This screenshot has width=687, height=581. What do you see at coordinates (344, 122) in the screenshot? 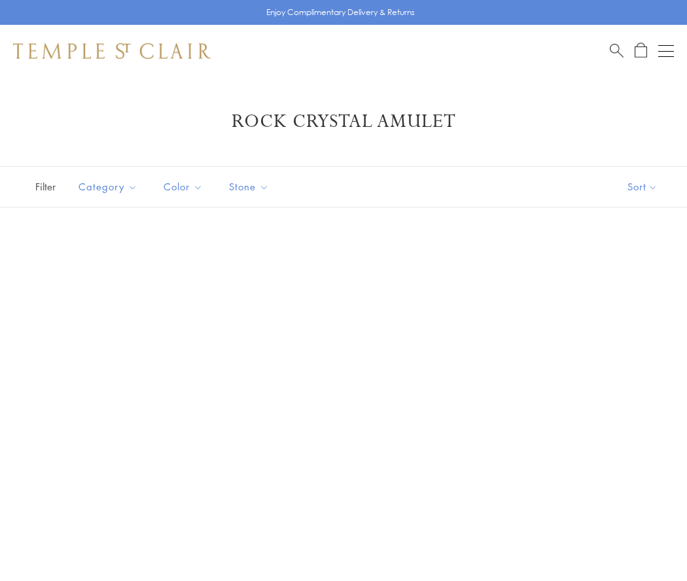
I see `h1: Rock Crystal Amulet` at bounding box center [344, 122].